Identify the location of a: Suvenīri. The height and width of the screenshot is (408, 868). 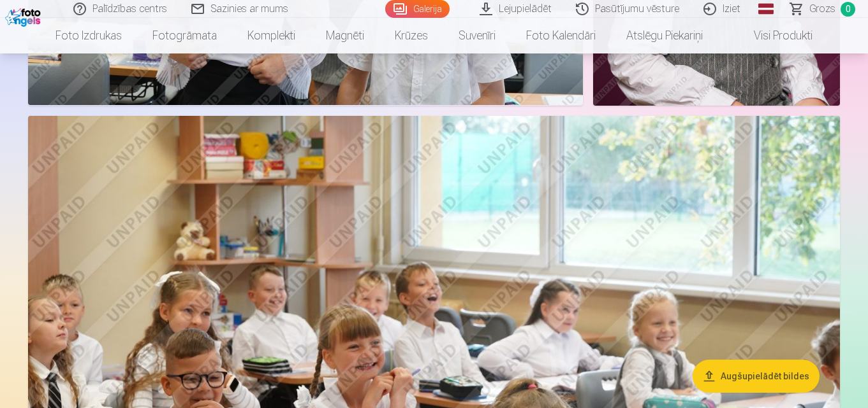
(477, 36).